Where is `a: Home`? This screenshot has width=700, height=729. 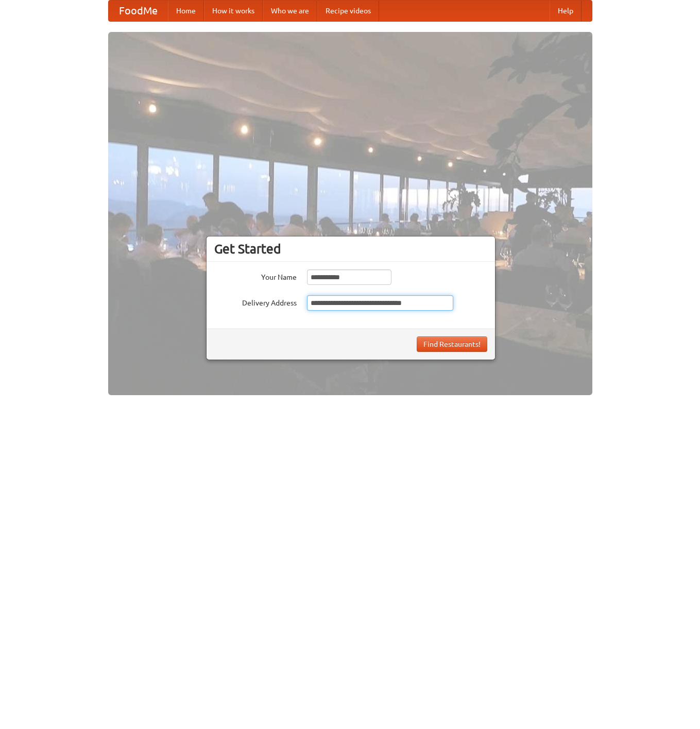 a: Home is located at coordinates (186, 11).